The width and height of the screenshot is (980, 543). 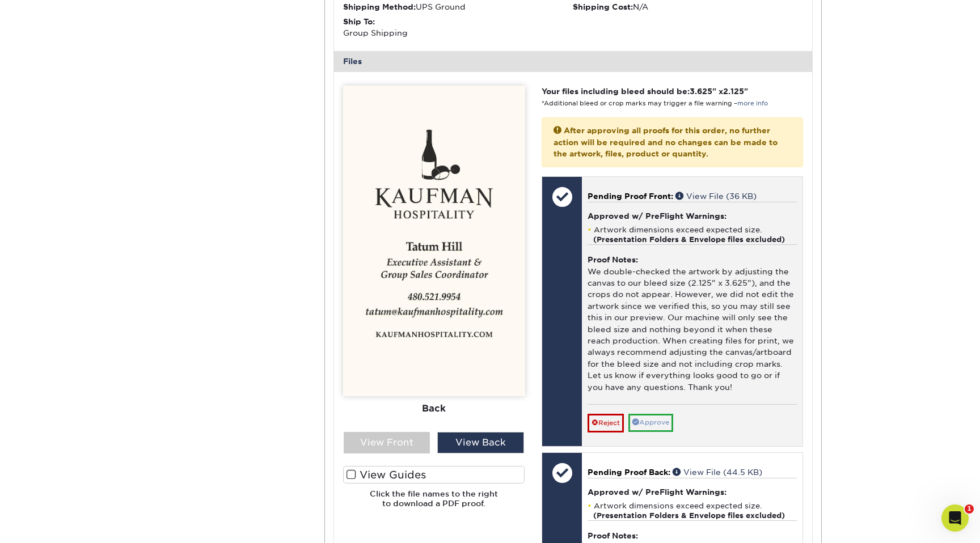 I want to click on strong: Ship To:, so click(x=359, y=21).